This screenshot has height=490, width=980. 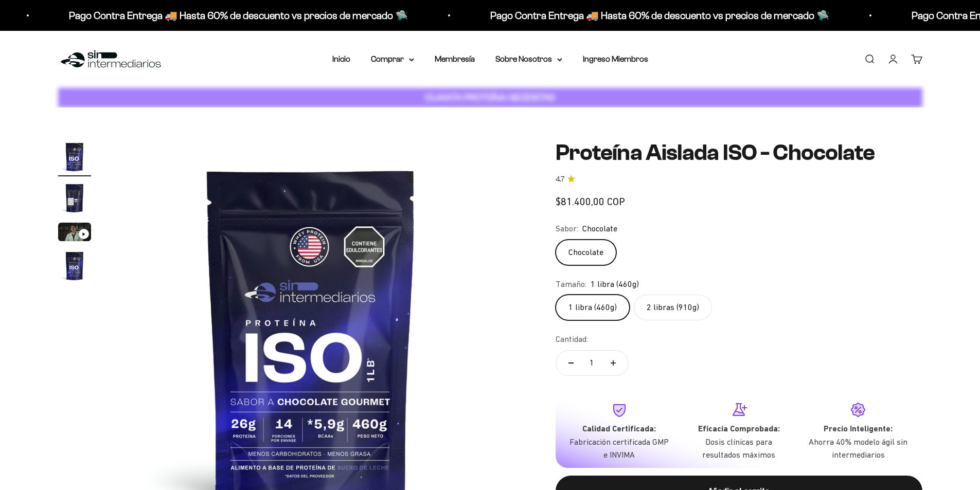 What do you see at coordinates (739, 449) in the screenshot?
I see `p: Dosis clínicas para resultados máximos` at bounding box center [739, 449].